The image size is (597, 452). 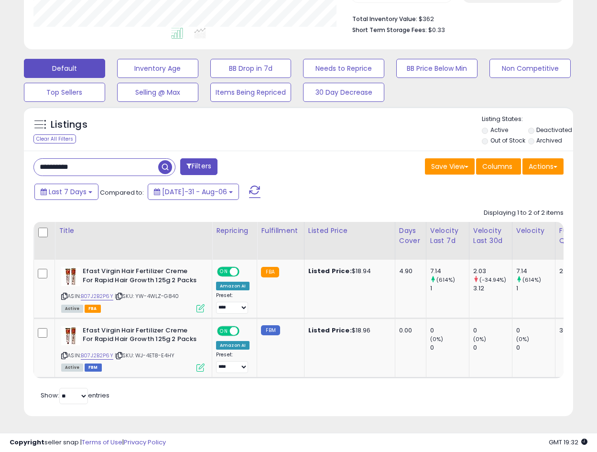 What do you see at coordinates (27, 442) in the screenshot?
I see `strong: Copyright` at bounding box center [27, 442].